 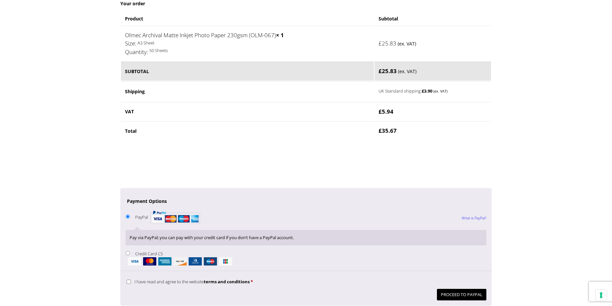 I want to click on abbr: required, so click(x=252, y=282).